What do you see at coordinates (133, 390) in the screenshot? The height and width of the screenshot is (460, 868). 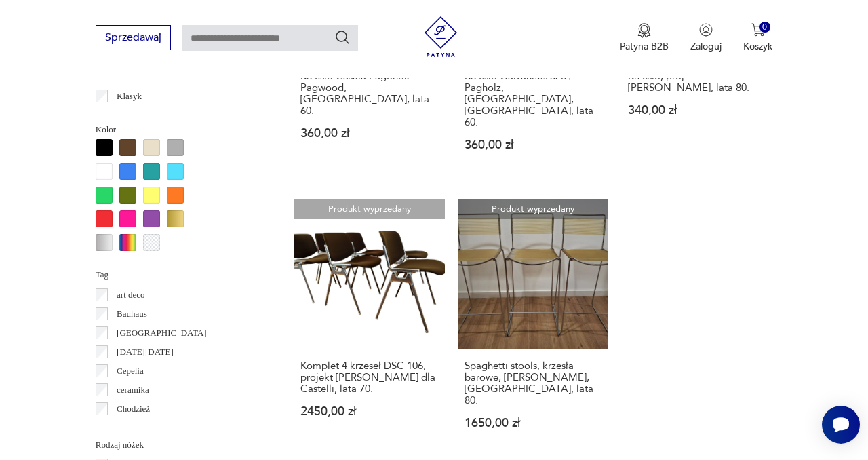 I see `p: ceramika` at bounding box center [133, 390].